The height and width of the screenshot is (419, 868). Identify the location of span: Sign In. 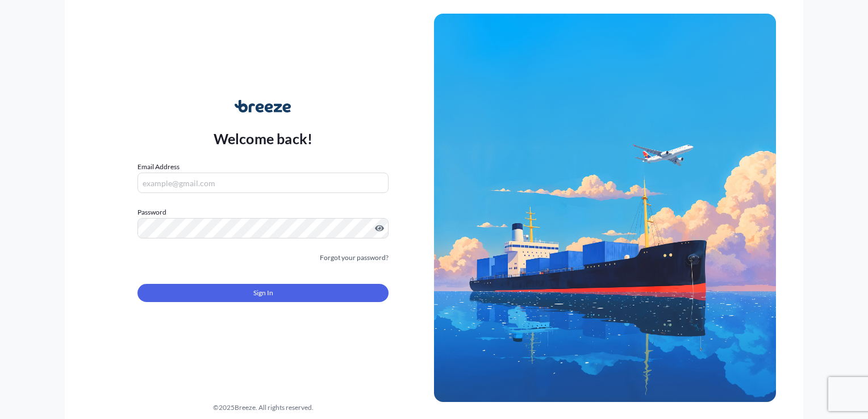
(263, 293).